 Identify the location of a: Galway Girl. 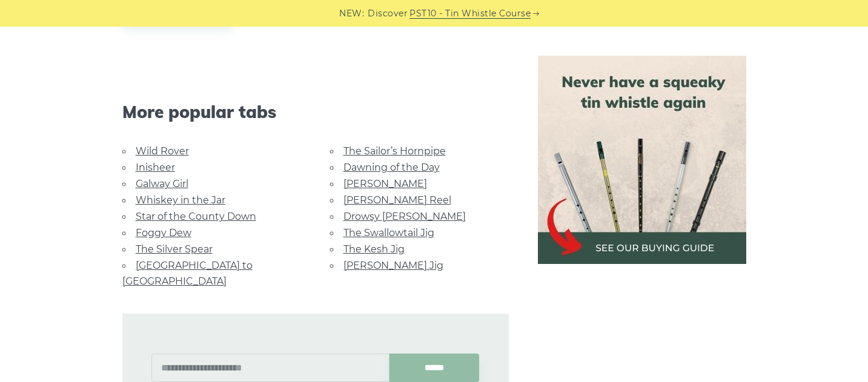
(161, 184).